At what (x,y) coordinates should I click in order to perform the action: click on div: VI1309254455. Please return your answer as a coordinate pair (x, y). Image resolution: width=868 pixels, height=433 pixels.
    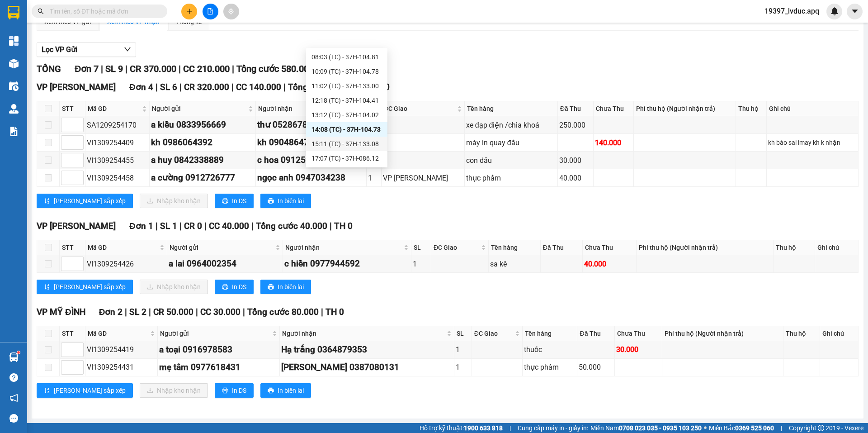
    Looking at the image, I should click on (117, 160).